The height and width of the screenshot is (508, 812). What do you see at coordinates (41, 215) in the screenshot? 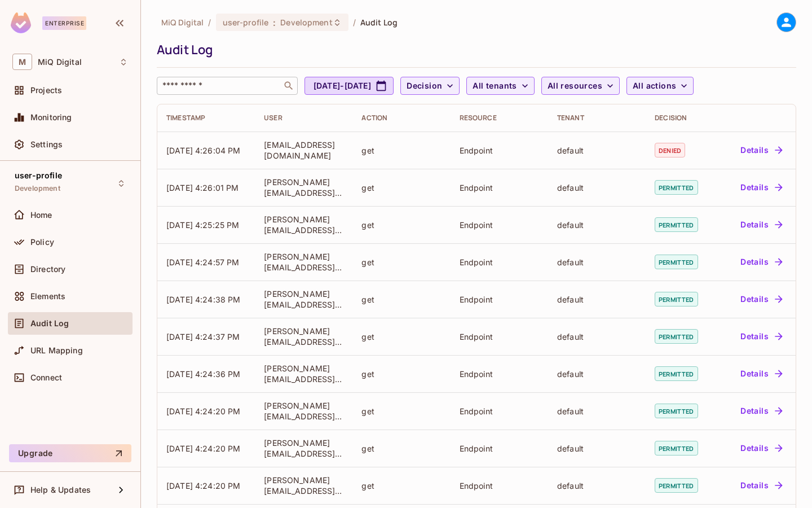
I see `span: Home` at bounding box center [41, 215].